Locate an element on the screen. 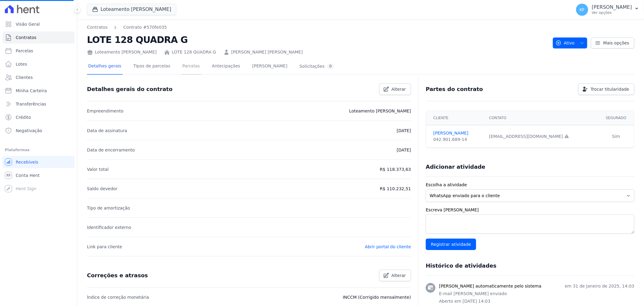  span: Crédito is located at coordinates (23, 117).